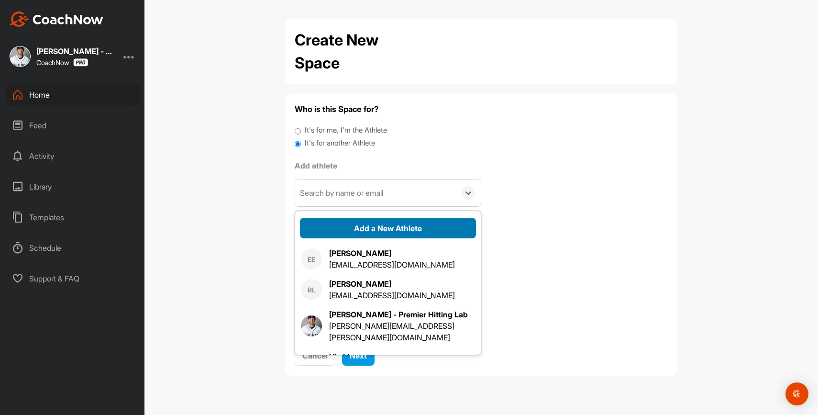  I want to click on label: Add athlete, so click(388, 165).